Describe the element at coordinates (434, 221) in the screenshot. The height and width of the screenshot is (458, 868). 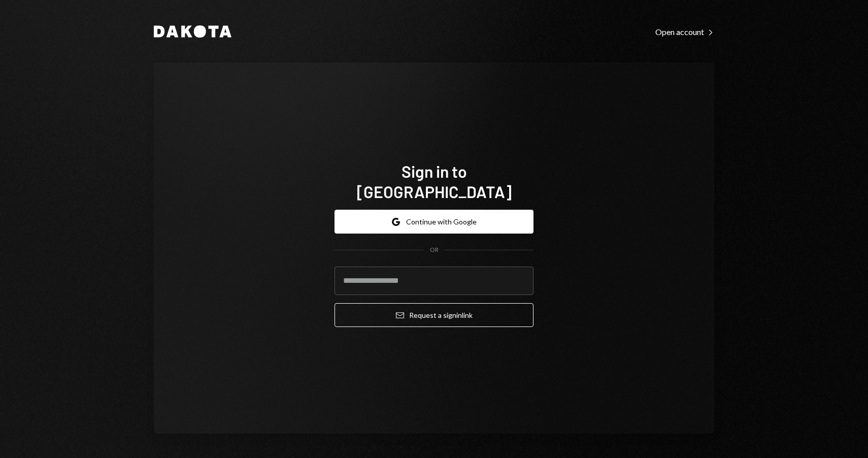
I see `button: Continue with Google` at that location.